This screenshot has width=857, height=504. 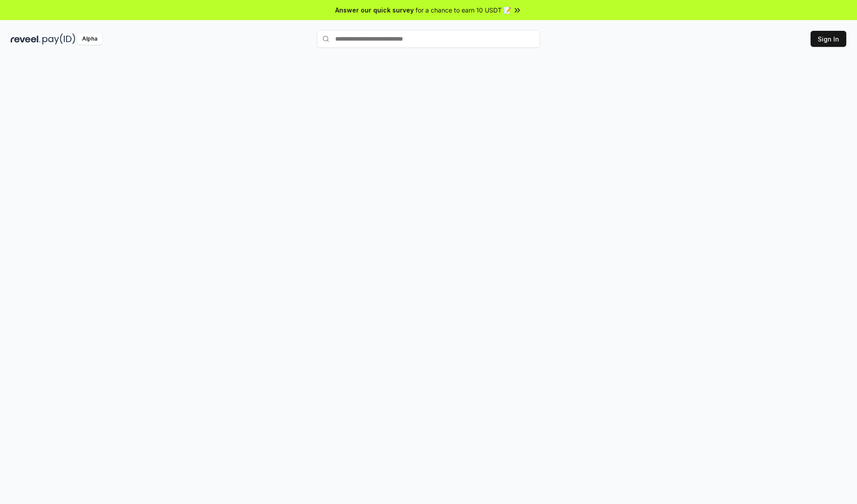 I want to click on span: for a chance to earn 10 USDT 📝, so click(x=463, y=10).